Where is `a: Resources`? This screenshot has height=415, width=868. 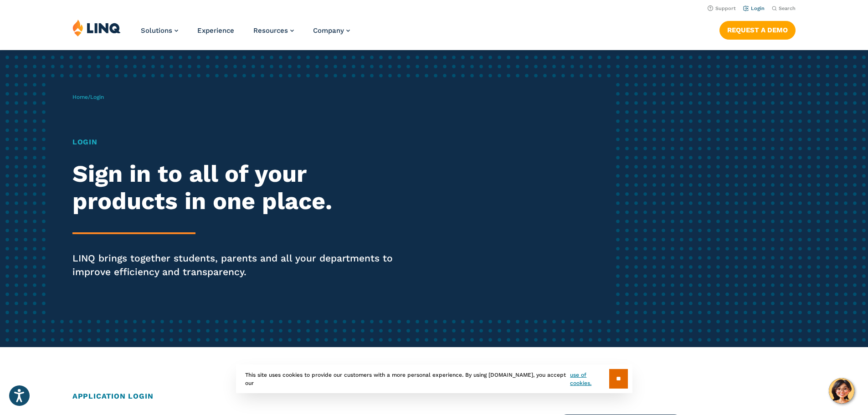 a: Resources is located at coordinates (273, 31).